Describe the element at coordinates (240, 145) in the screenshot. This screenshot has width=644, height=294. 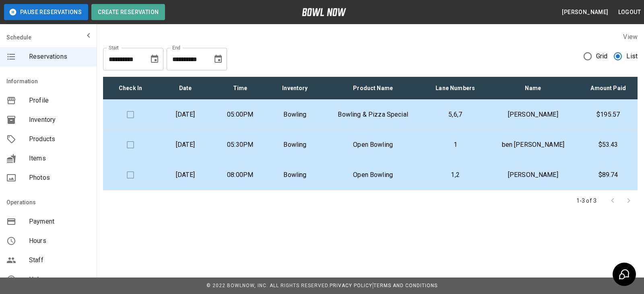
I see `p: 05:30PM` at that location.